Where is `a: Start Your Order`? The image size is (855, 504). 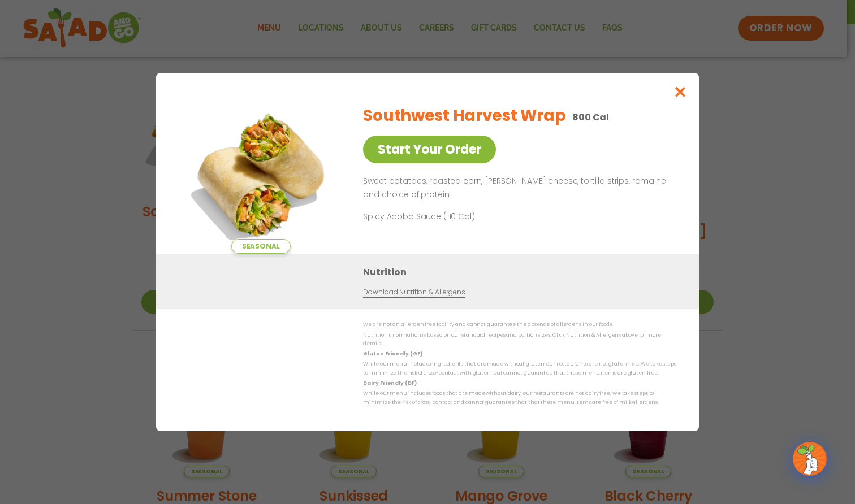 a: Start Your Order is located at coordinates (429, 149).